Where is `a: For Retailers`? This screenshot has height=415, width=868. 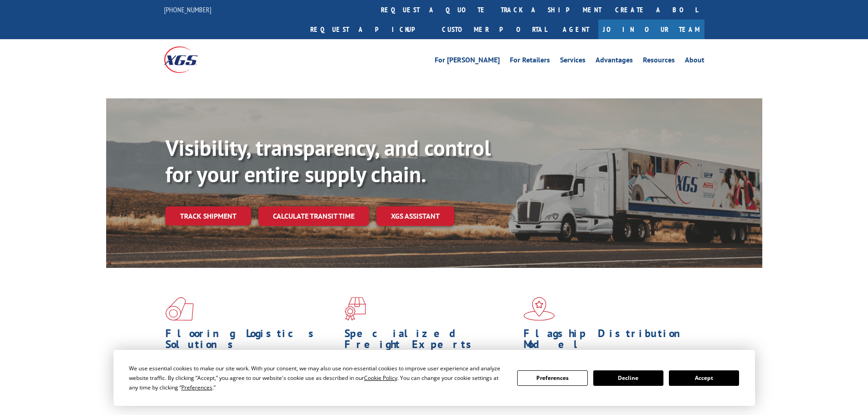
a: For Retailers is located at coordinates (530, 61).